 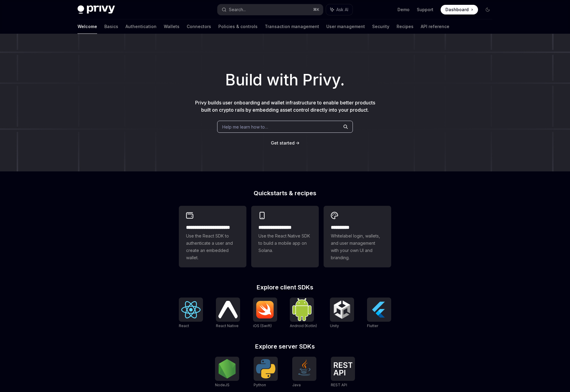 What do you see at coordinates (213, 247) in the screenshot?
I see `span: Use the React SDK to authenticate a user and create an embedded wallet.` at bounding box center [213, 247].